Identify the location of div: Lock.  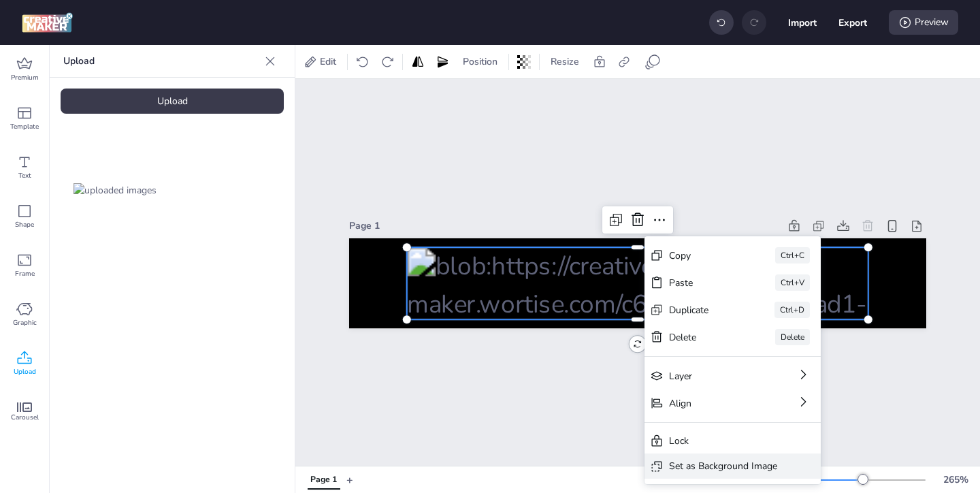
(722, 441).